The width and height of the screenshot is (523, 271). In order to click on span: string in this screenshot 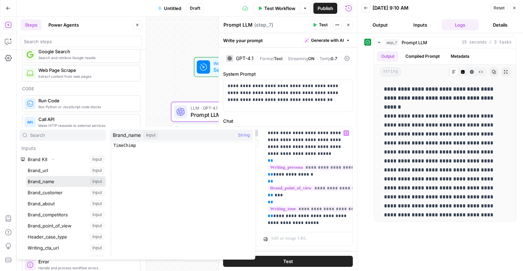, I will do `click(391, 72)`.